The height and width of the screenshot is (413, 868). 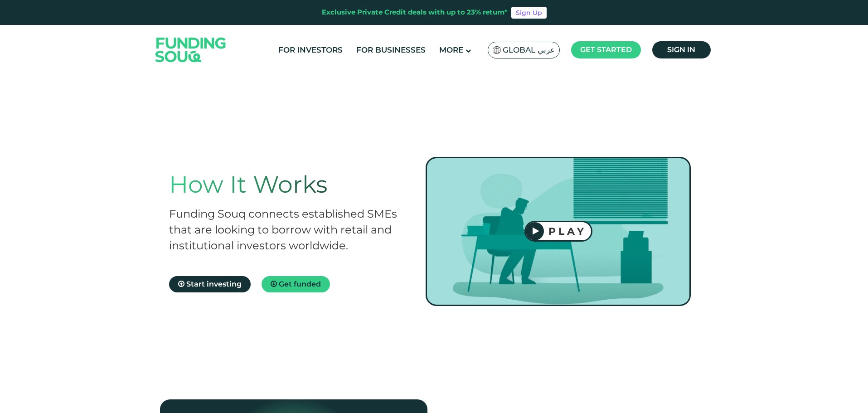 I want to click on span: Get funded, so click(x=300, y=284).